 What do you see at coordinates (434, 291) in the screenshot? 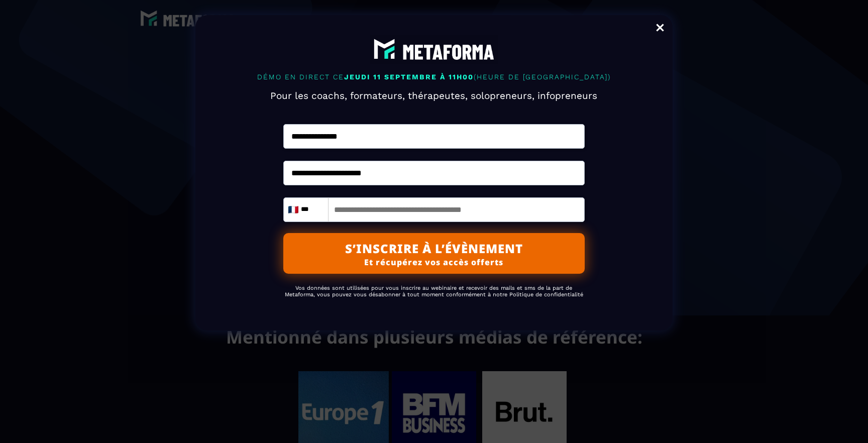
I see `h2: Vos données sont utilisées pour vous inscrire au webinaire et recevoir des mails et sms de la par...` at bounding box center [434, 291].